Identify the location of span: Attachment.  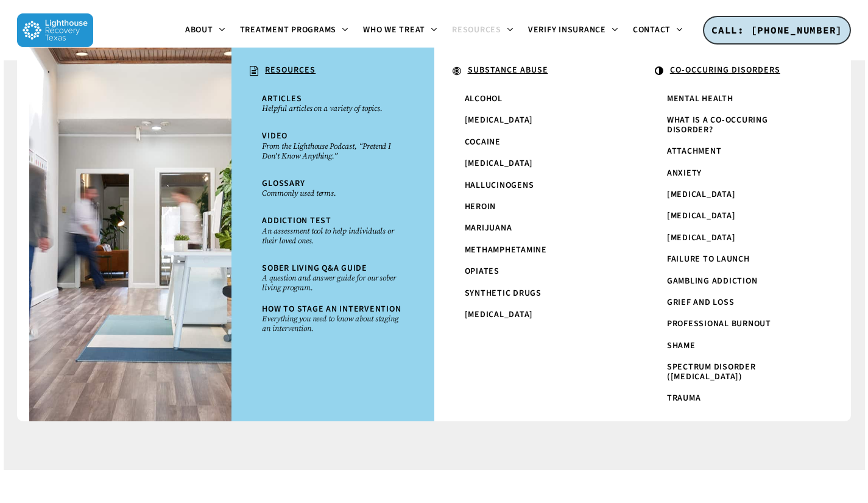
(695, 151).